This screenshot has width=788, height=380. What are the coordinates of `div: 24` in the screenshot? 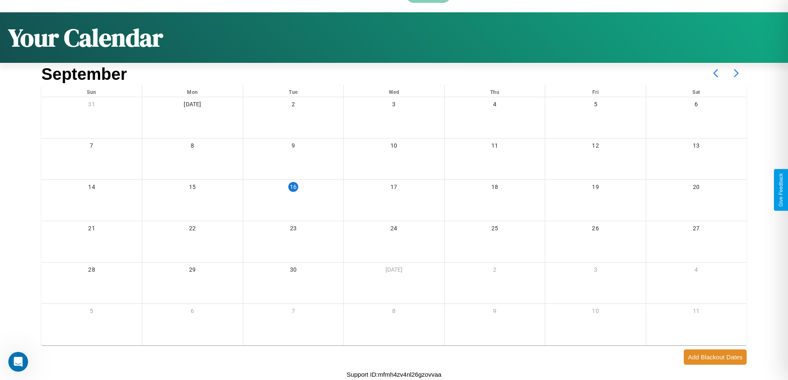 It's located at (394, 229).